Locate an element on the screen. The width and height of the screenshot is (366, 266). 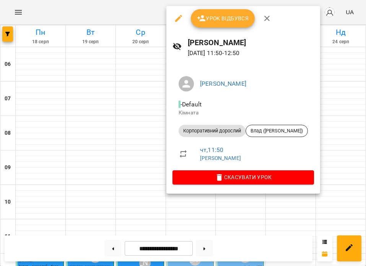
button: Скасувати Урок is located at coordinates (243, 177).